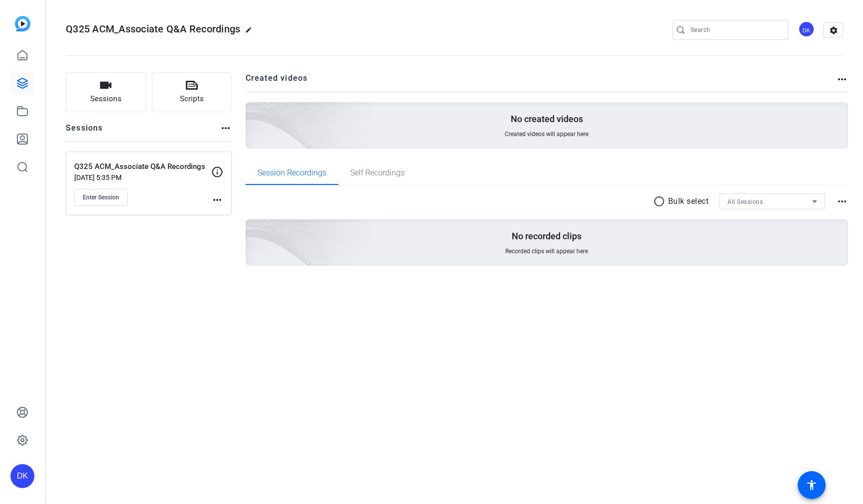 This screenshot has height=504, width=863. What do you see at coordinates (547, 251) in the screenshot?
I see `span: Recorded clips will appear here` at bounding box center [547, 251].